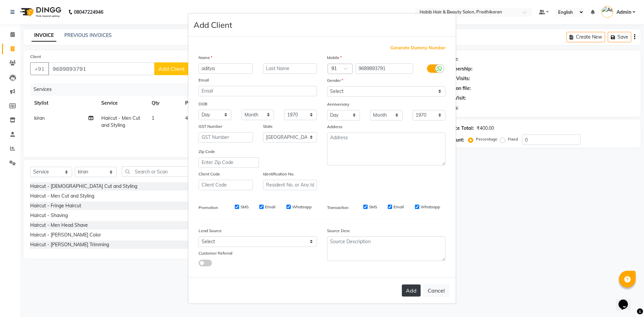  What do you see at coordinates (207, 151) in the screenshot?
I see `label: Zip Code` at bounding box center [207, 151].